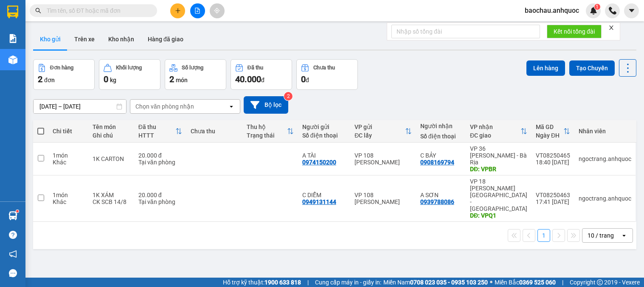  Describe the element at coordinates (85, 39) in the screenshot. I see `button: Trên xe` at that location.